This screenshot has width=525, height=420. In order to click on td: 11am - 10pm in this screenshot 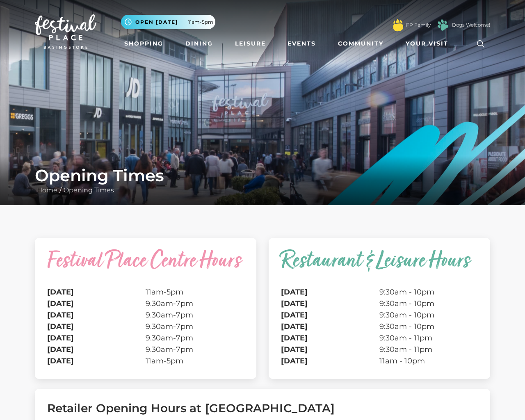, I will do `click(429, 361)`.